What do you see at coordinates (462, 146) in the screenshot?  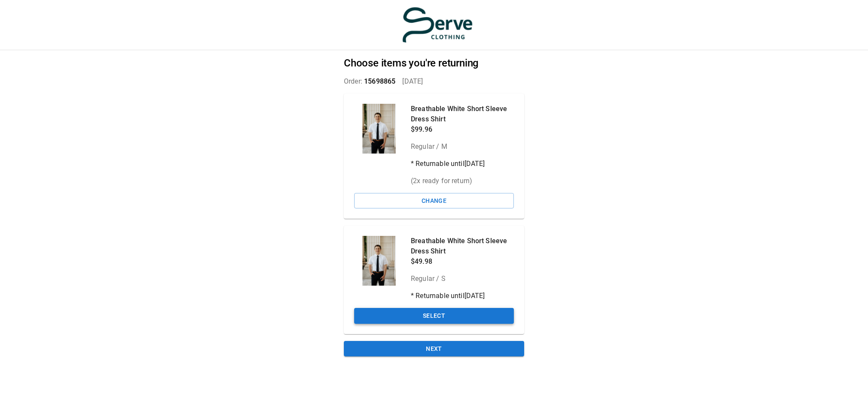 I see `p: Regular / M` at bounding box center [462, 146].